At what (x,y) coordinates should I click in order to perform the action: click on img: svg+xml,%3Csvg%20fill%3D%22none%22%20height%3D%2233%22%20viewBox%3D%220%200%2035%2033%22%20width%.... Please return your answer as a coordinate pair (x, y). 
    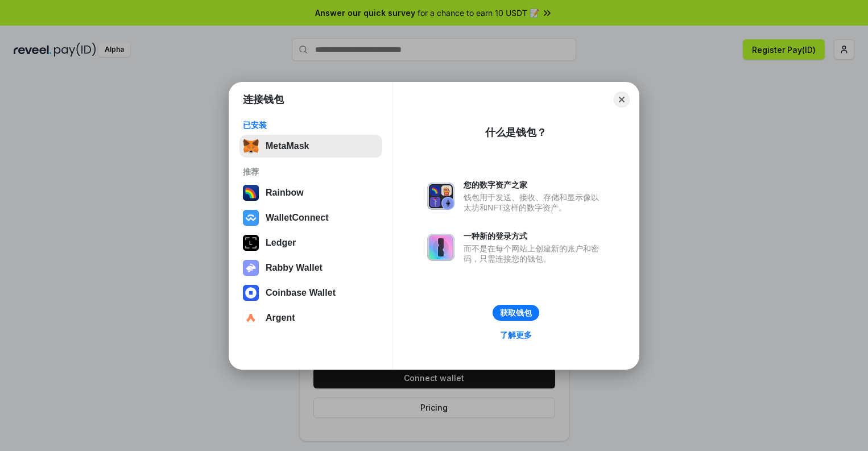
    Looking at the image, I should click on (251, 147).